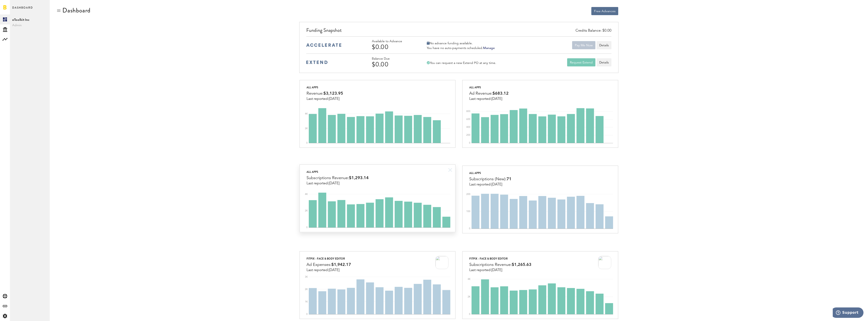  What do you see at coordinates (359, 178) in the screenshot?
I see `span: $1,293.14` at bounding box center [359, 178].